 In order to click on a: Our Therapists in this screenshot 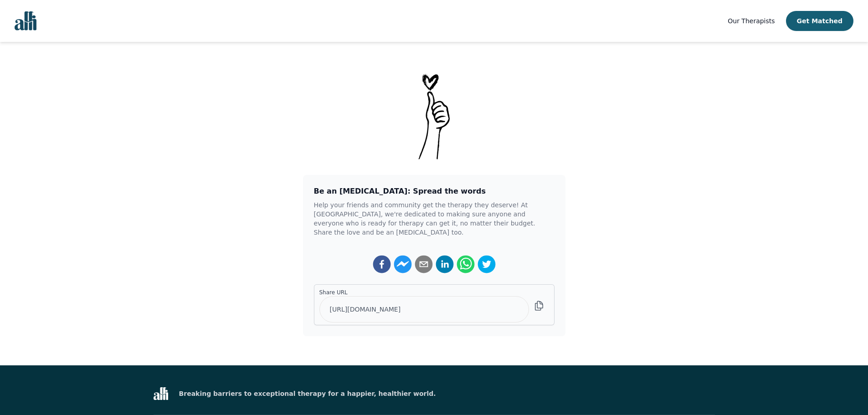, I will do `click(751, 21)`.